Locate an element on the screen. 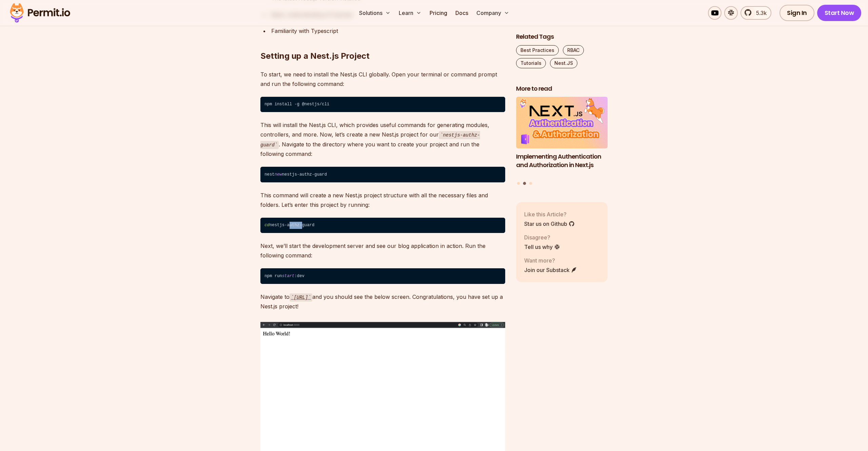 Image resolution: width=868 pixels, height=451 pixels. button: Learn is located at coordinates (410, 13).